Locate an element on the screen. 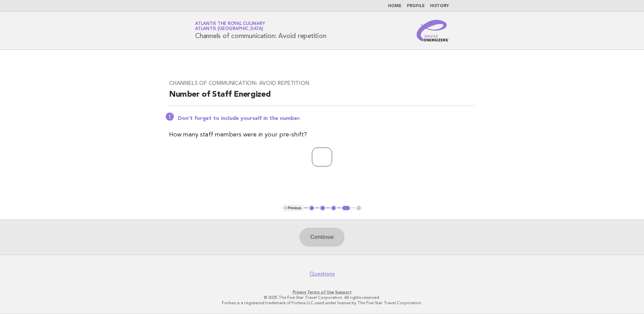  button: 3 is located at coordinates (334, 208).